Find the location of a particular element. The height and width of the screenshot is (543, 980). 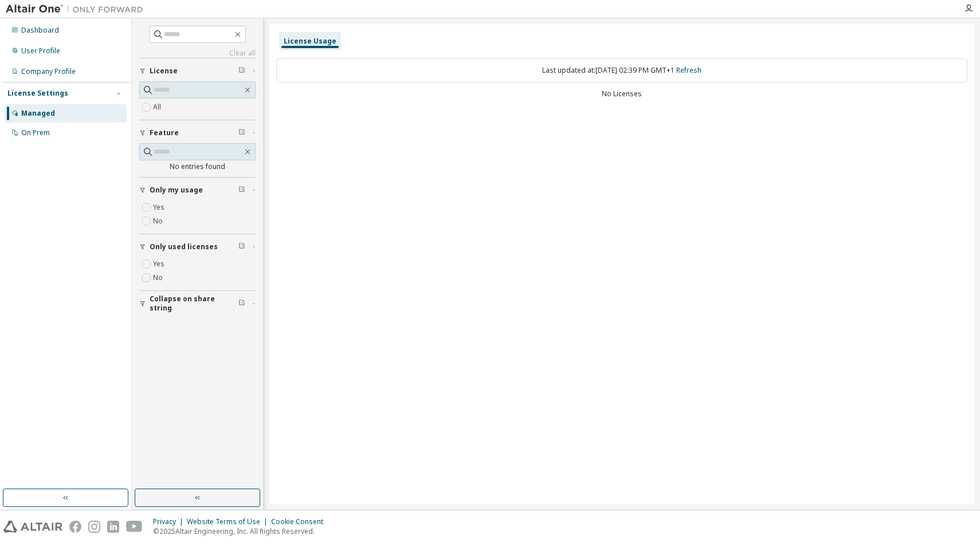

img: instagram.svg is located at coordinates (94, 527).